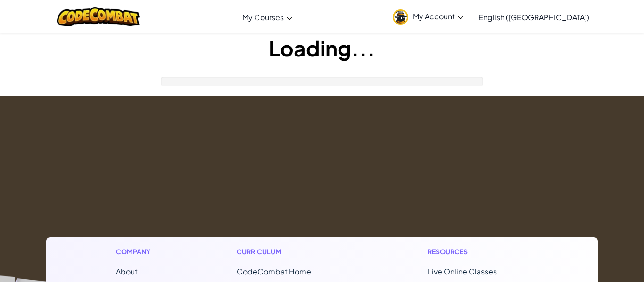 The height and width of the screenshot is (282, 644). Describe the element at coordinates (428, 16) in the screenshot. I see `a: My Account` at that location.